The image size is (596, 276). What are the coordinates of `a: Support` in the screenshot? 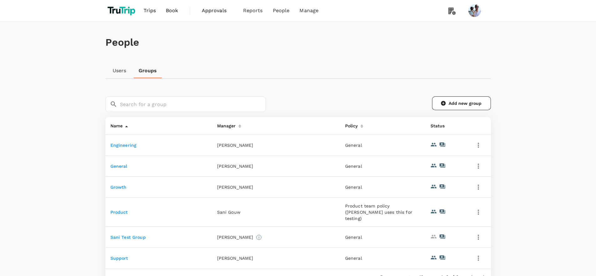 It's located at (119, 258).